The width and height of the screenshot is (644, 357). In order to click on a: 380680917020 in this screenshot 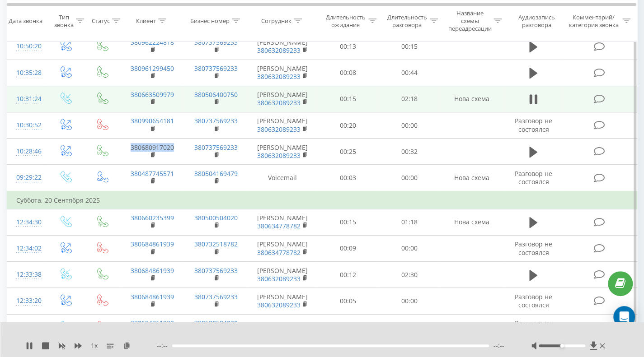, I will do `click(152, 147)`.